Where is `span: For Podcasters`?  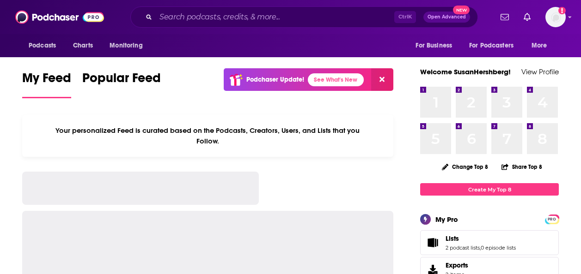
span: For Podcasters is located at coordinates (491, 46).